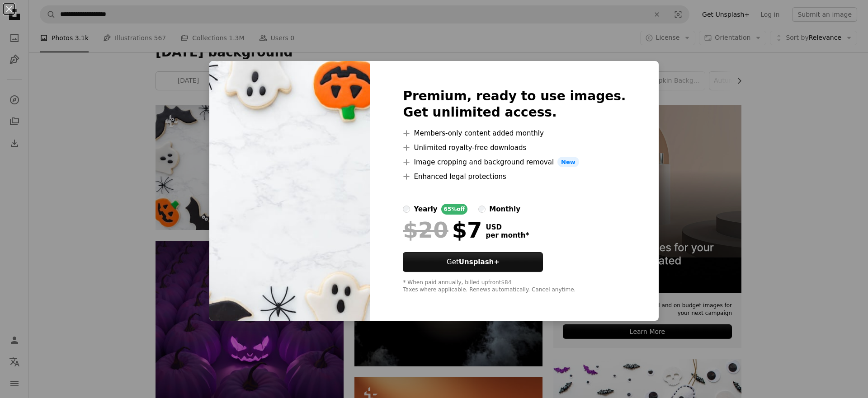 The width and height of the screenshot is (868, 398). What do you see at coordinates (514, 162) in the screenshot?
I see `li: Image cropping and background removal` at bounding box center [514, 162].